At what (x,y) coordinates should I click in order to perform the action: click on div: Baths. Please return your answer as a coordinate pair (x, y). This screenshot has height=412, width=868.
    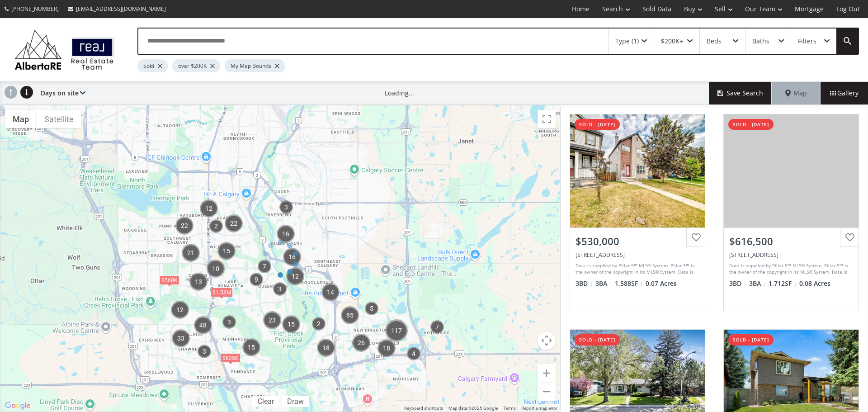
    Looking at the image, I should click on (761, 41).